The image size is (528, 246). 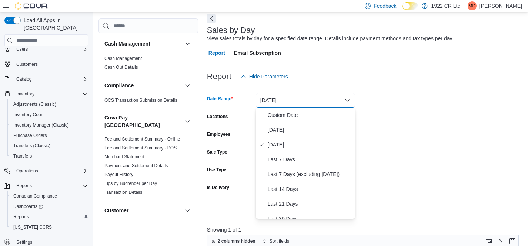 What do you see at coordinates (310, 115) in the screenshot?
I see `span: Custom Date` at bounding box center [310, 115].